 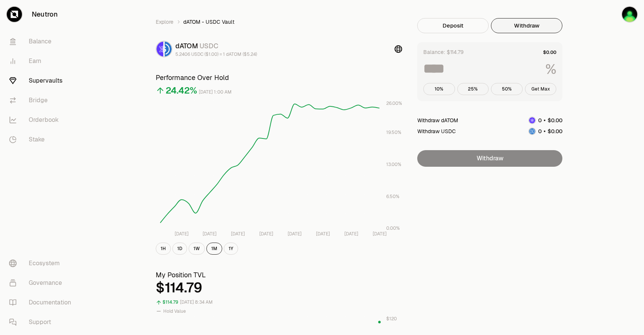 I want to click on a: Documentation, so click(x=42, y=303).